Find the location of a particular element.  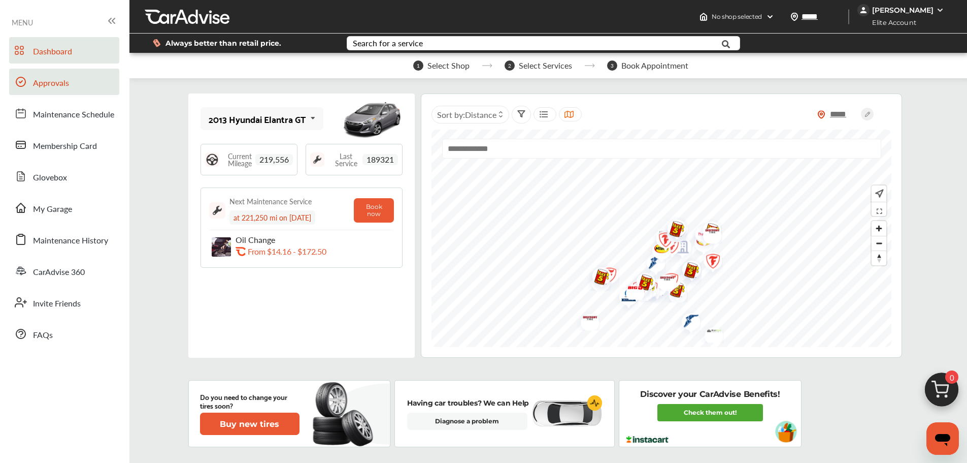

span: Approvals is located at coordinates (51, 83).